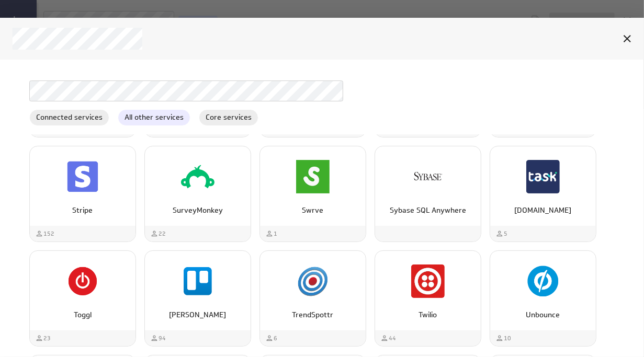  What do you see at coordinates (428, 210) in the screenshot?
I see `p: Sybase SQL Anywhere` at bounding box center [428, 210].